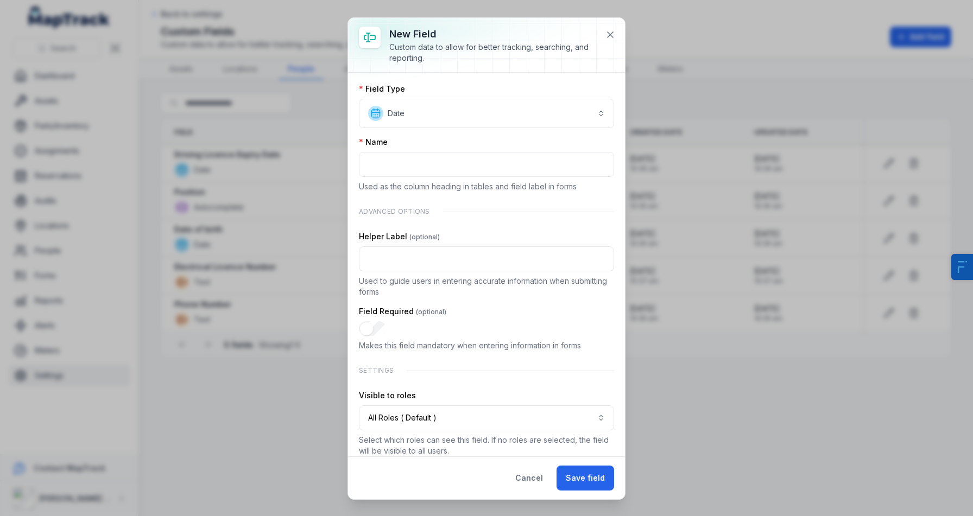 This screenshot has height=516, width=973. I want to click on label: Helper Label, so click(399, 237).